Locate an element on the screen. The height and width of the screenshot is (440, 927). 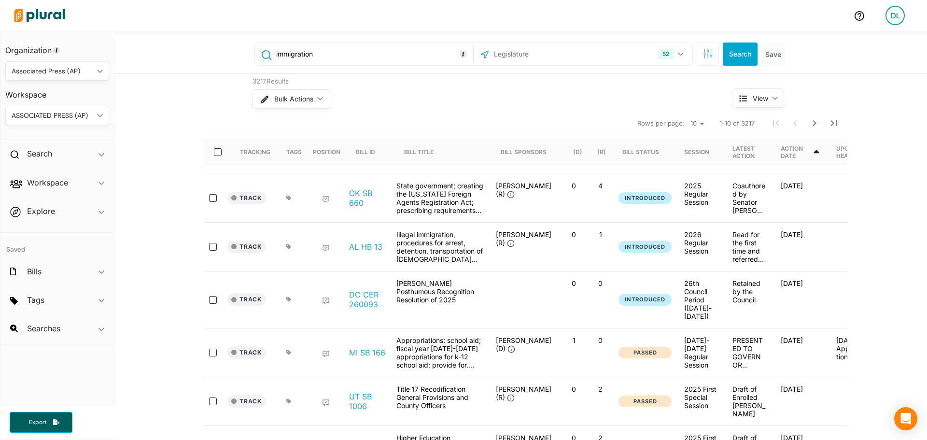
span: Bulk Actions is located at coordinates (294, 99).